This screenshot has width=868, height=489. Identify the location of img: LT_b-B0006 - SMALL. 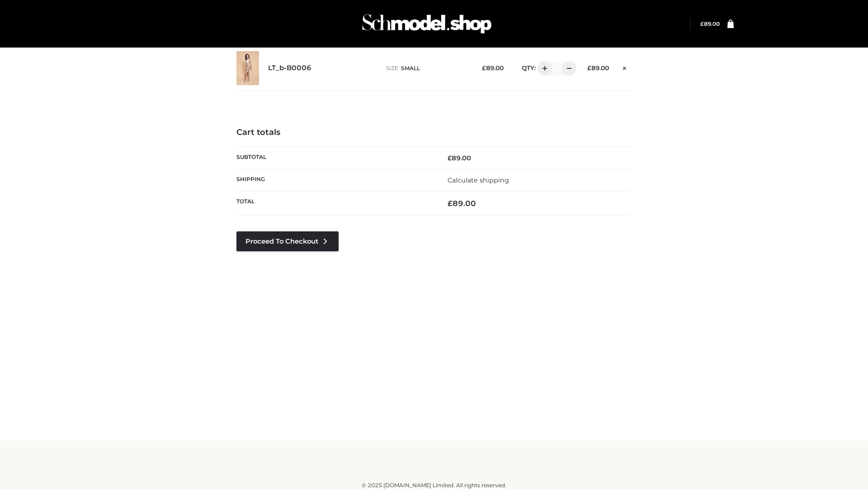
(248, 68).